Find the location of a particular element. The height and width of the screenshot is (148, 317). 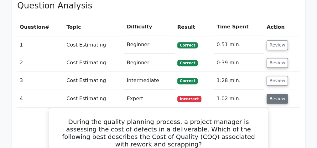

th: Time Spent is located at coordinates (239, 27).